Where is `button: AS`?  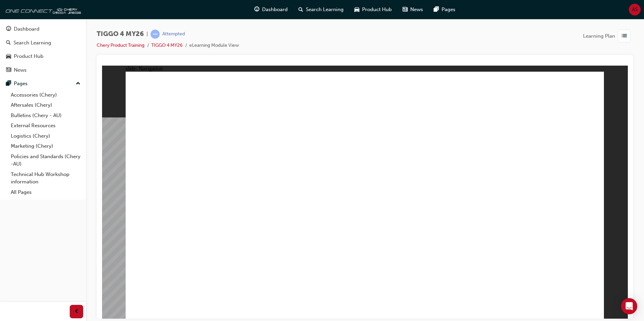
button: AS is located at coordinates (635, 9).